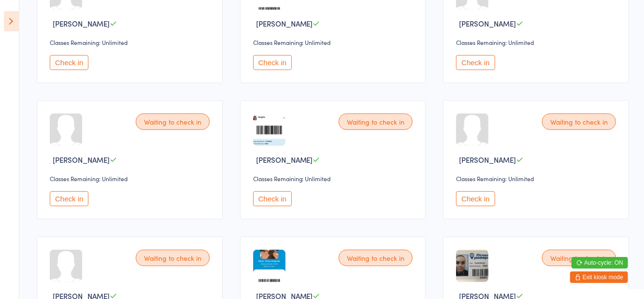 The image size is (644, 299). I want to click on button: Exit kiosk mode, so click(599, 277).